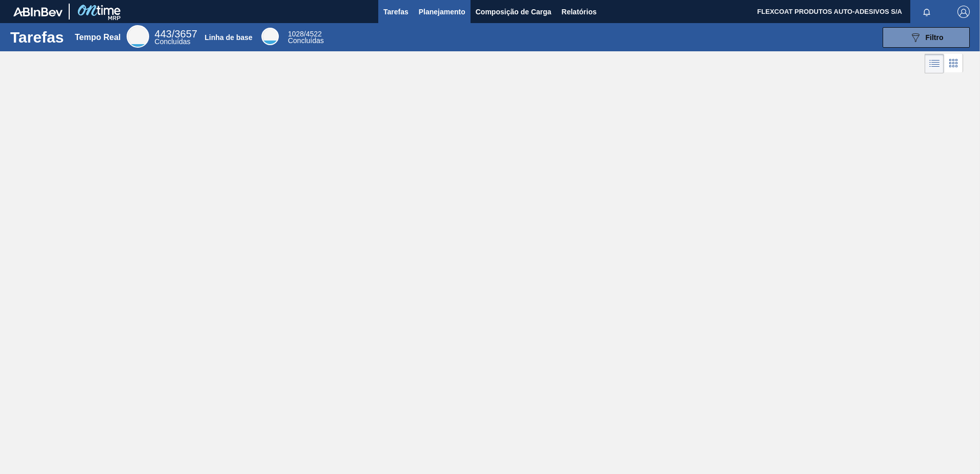  I want to click on span: Composição de Carga, so click(513, 12).